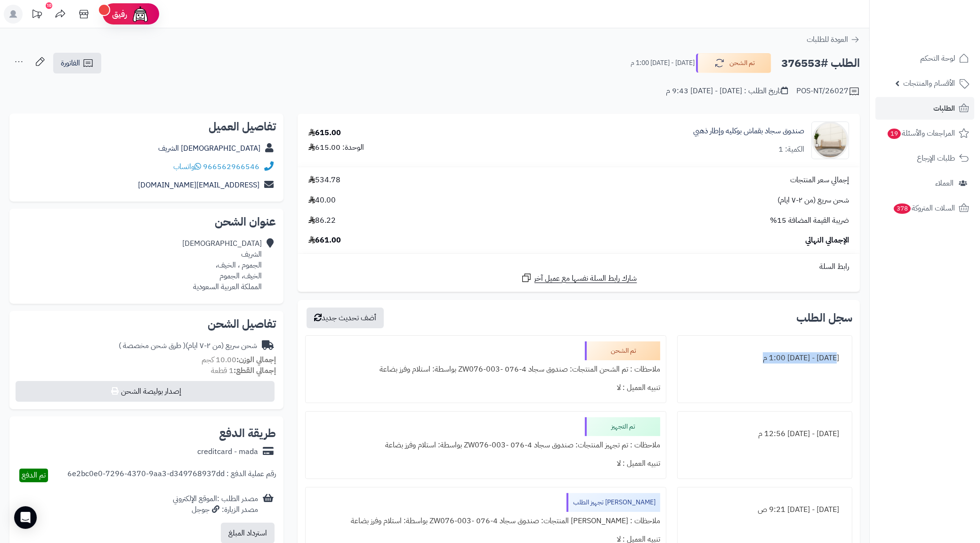 The height and width of the screenshot is (543, 980). What do you see at coordinates (943, 36) in the screenshot?
I see `img: logo-2.png` at bounding box center [943, 36].